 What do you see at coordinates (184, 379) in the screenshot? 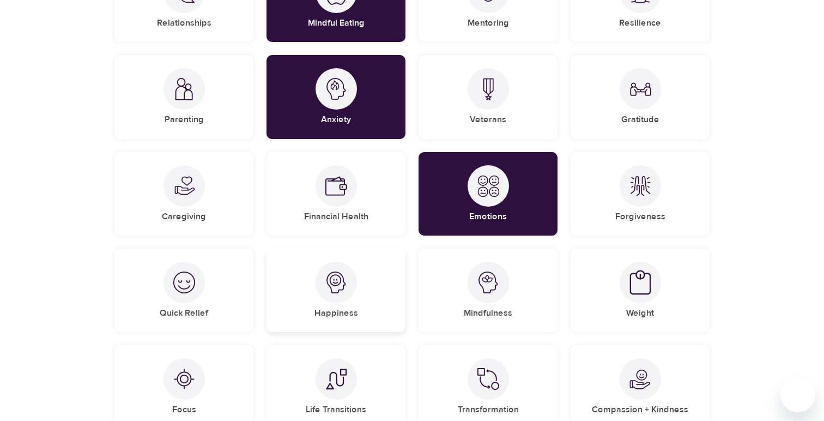
I see `img: Focus` at bounding box center [184, 379].